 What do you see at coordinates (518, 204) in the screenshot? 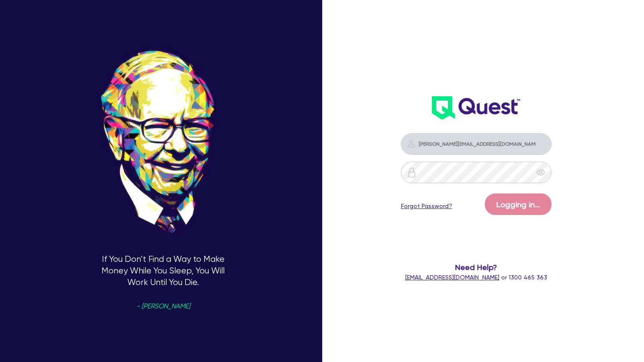
I see `button: Logging in...` at bounding box center [518, 204].